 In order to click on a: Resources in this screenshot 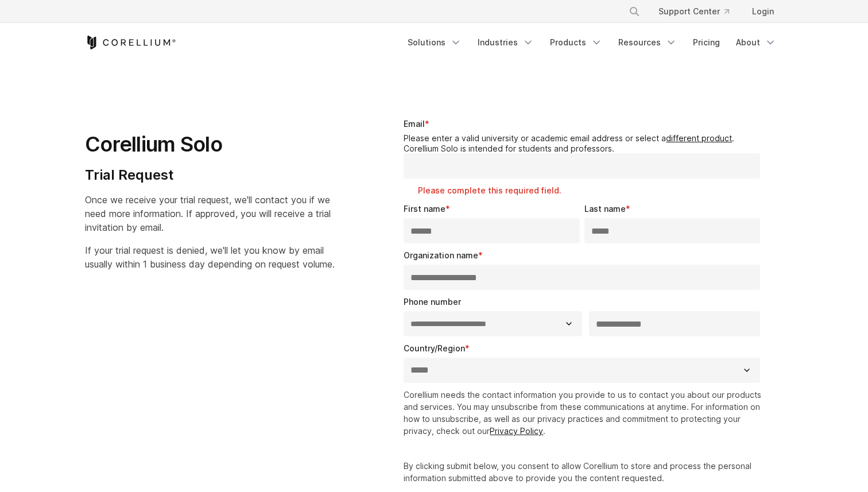, I will do `click(648, 42)`.